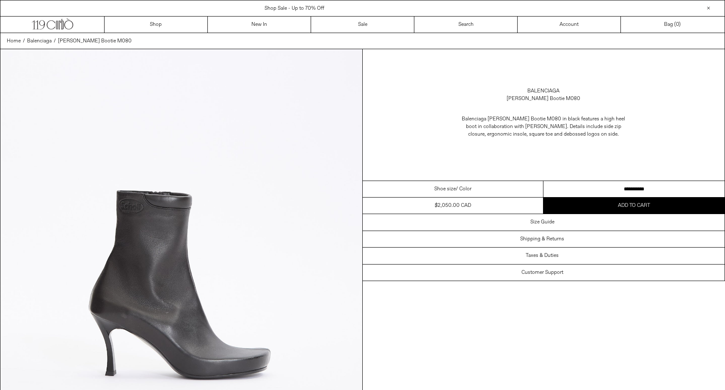 The height and width of the screenshot is (390, 725). I want to click on span: / Color, so click(464, 189).